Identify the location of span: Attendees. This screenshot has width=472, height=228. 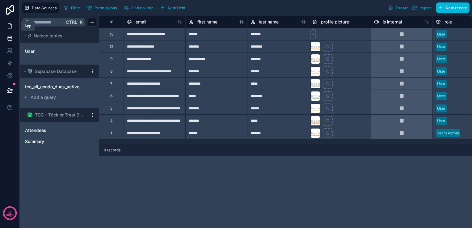
(36, 130).